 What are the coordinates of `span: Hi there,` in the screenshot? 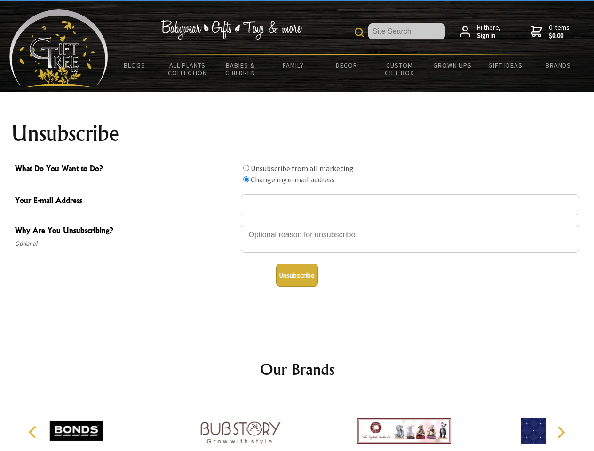 It's located at (488, 32).